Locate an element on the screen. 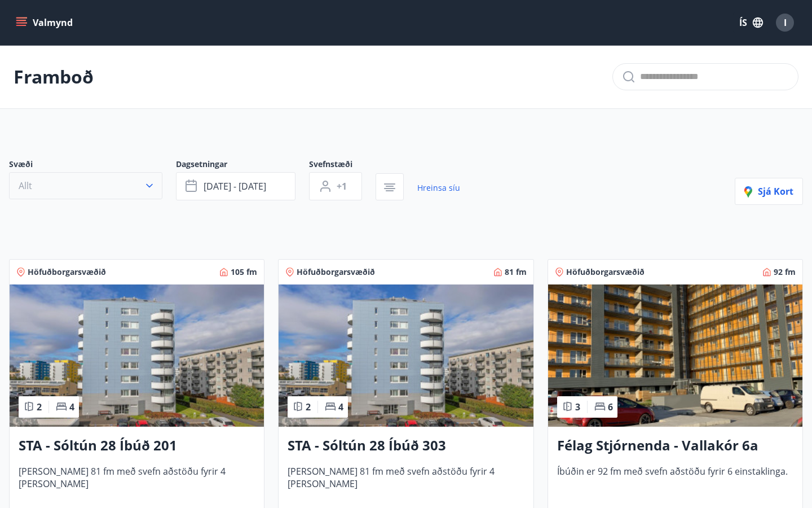 Image resolution: width=812 pixels, height=508 pixels. span: Svæði is located at coordinates (92, 165).